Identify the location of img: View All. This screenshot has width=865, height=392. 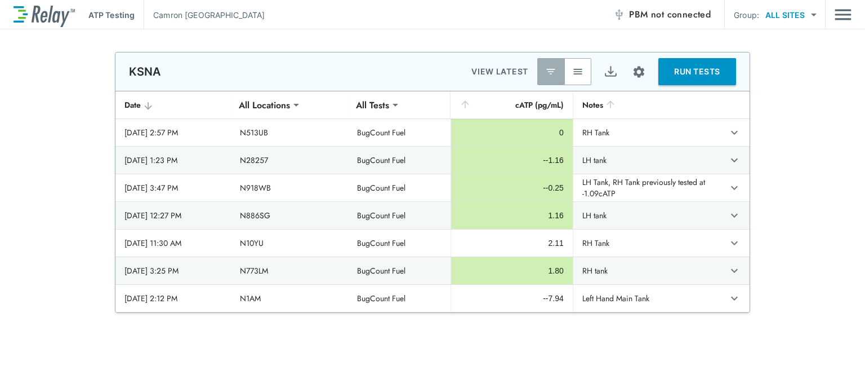
(578, 72).